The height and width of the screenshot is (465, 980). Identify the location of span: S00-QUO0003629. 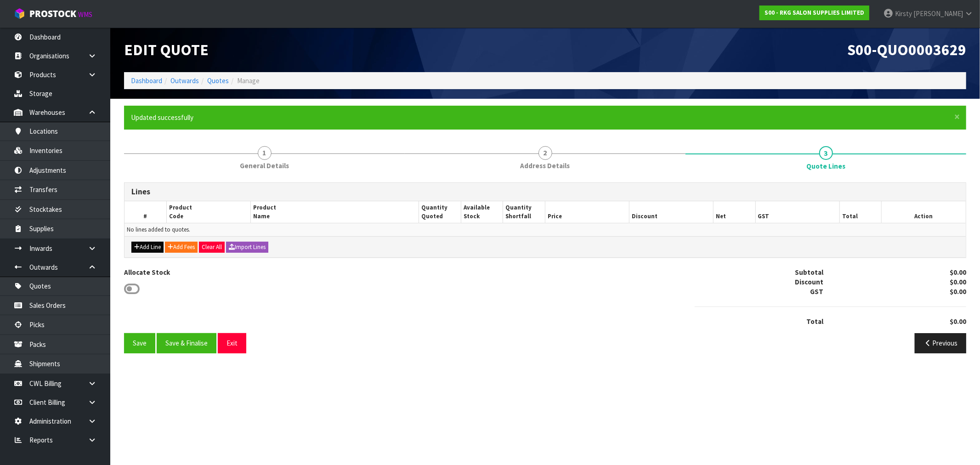
(906, 50).